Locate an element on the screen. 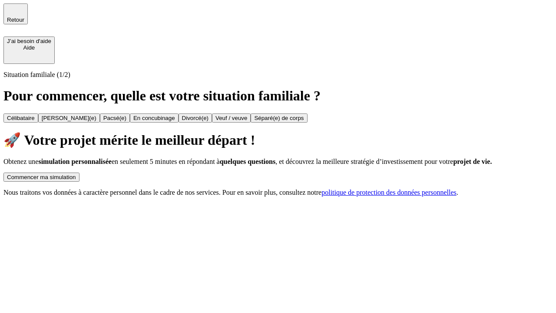  span: quelques questions is located at coordinates (247, 161).